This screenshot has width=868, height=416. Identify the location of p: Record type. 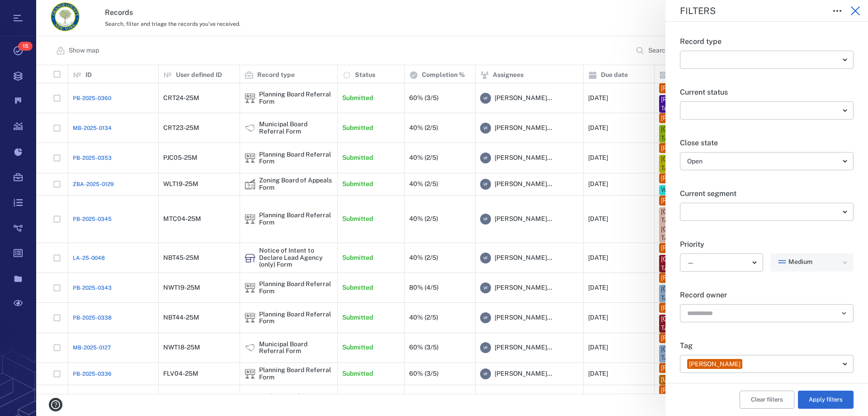
(767, 42).